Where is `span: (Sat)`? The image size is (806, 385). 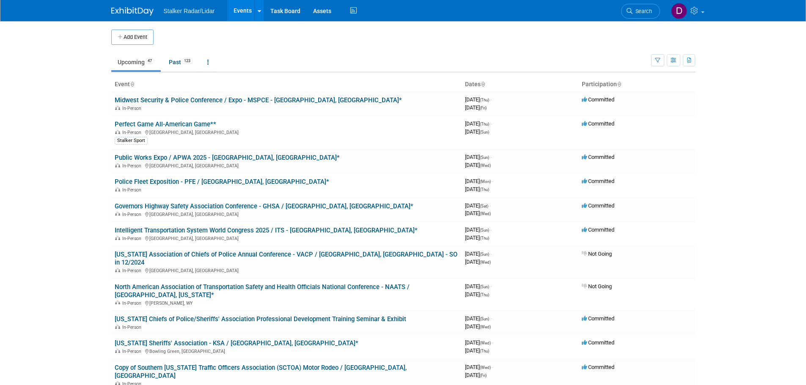
span: (Sat) is located at coordinates (484, 206).